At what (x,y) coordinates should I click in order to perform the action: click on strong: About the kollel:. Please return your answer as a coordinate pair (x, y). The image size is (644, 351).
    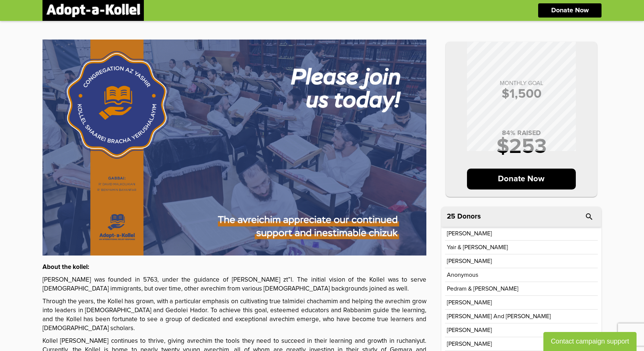
    Looking at the image, I should click on (66, 267).